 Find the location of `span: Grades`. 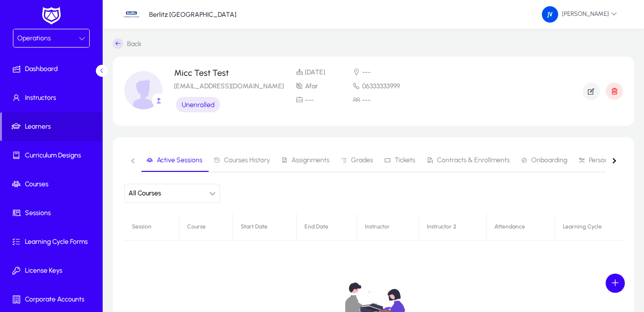

span: Grades is located at coordinates (362, 160).